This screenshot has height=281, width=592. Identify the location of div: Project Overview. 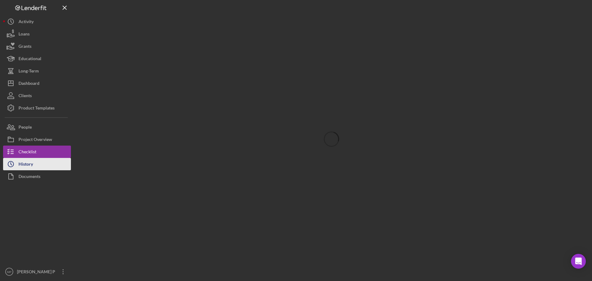
(35, 140).